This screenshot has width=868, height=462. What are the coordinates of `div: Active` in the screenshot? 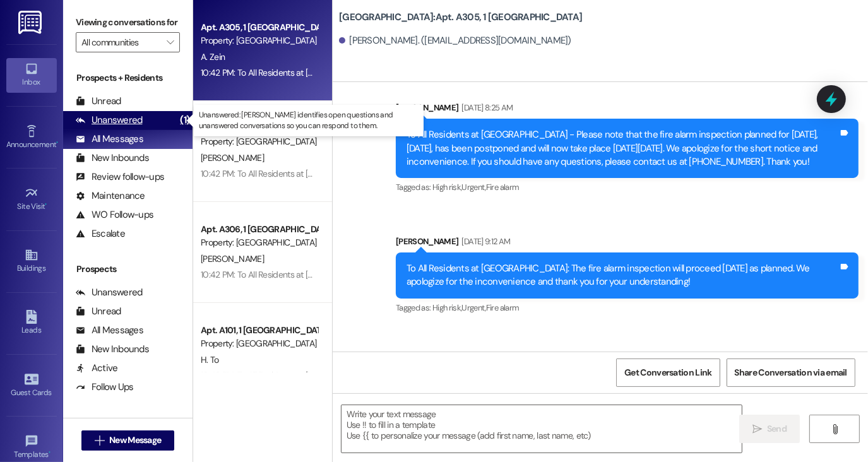 It's located at (97, 368).